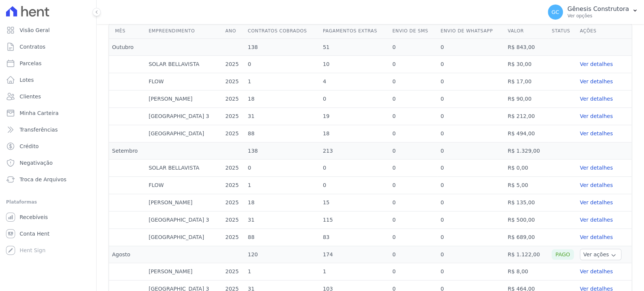  What do you see at coordinates (354, 47) in the screenshot?
I see `td: 51` at bounding box center [354, 47].